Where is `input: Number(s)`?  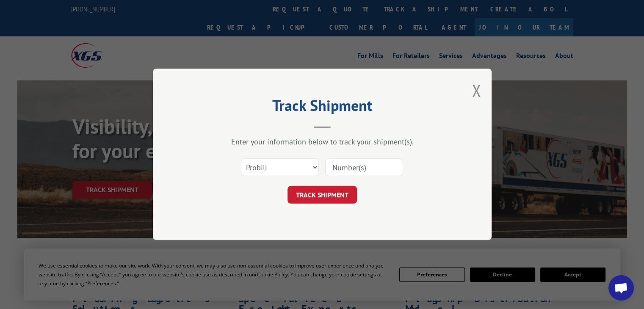
input: Number(s) is located at coordinates (364, 168).